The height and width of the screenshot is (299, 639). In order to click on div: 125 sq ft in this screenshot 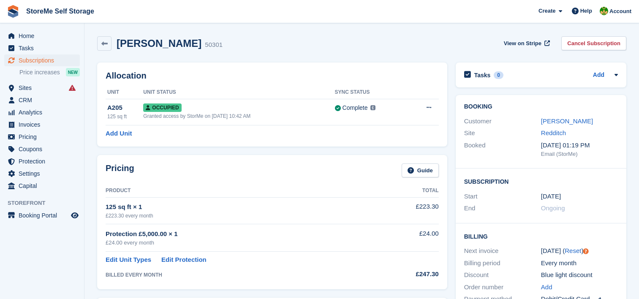, I will do `click(125, 117)`.